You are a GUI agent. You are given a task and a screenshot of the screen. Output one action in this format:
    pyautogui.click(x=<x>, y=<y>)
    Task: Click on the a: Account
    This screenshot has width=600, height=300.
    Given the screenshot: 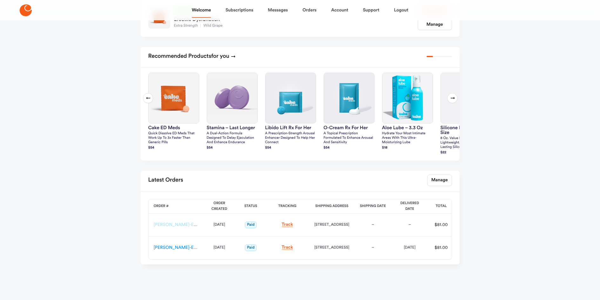 What is the action you would take?
    pyautogui.click(x=339, y=10)
    